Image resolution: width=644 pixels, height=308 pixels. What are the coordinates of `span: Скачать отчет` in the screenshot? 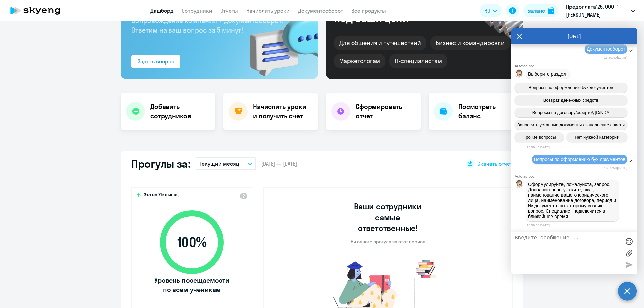 It's located at (495, 163).